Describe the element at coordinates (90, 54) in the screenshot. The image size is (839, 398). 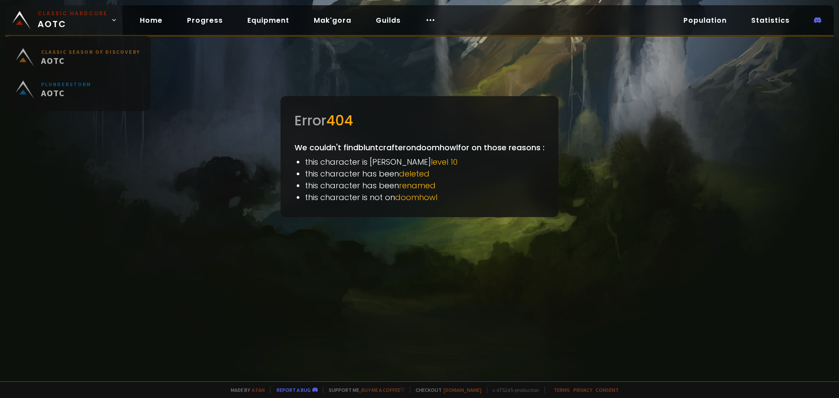
I see `small: Classic Season of Discovery` at that location.